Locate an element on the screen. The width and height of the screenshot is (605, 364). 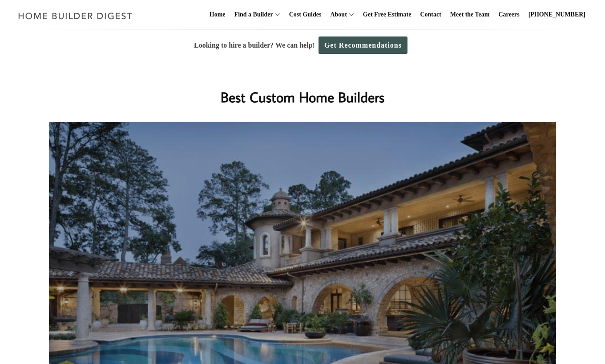
a: Meet the Team is located at coordinates (469, 15).